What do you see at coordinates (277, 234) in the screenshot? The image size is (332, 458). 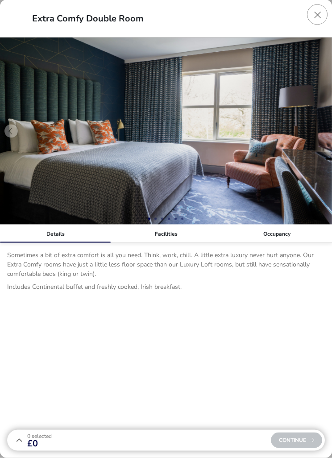 I see `div: Occupancy` at bounding box center [277, 234].